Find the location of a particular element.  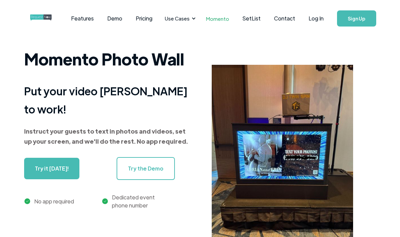

img: requestnow logo is located at coordinates (47, 17).